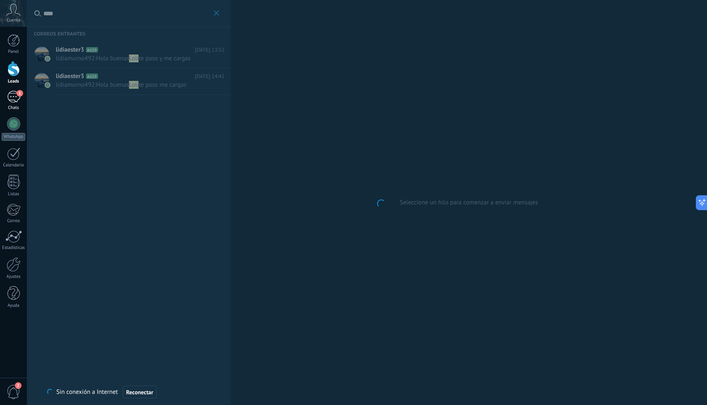  Describe the element at coordinates (13, 137) in the screenshot. I see `div: WhatsApp` at that location.